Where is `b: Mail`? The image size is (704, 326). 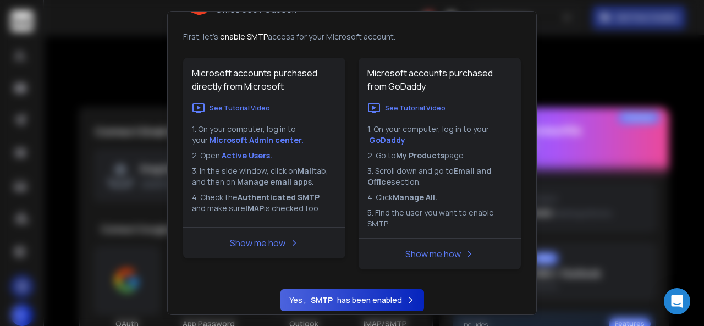 b: Mail is located at coordinates (305, 170).